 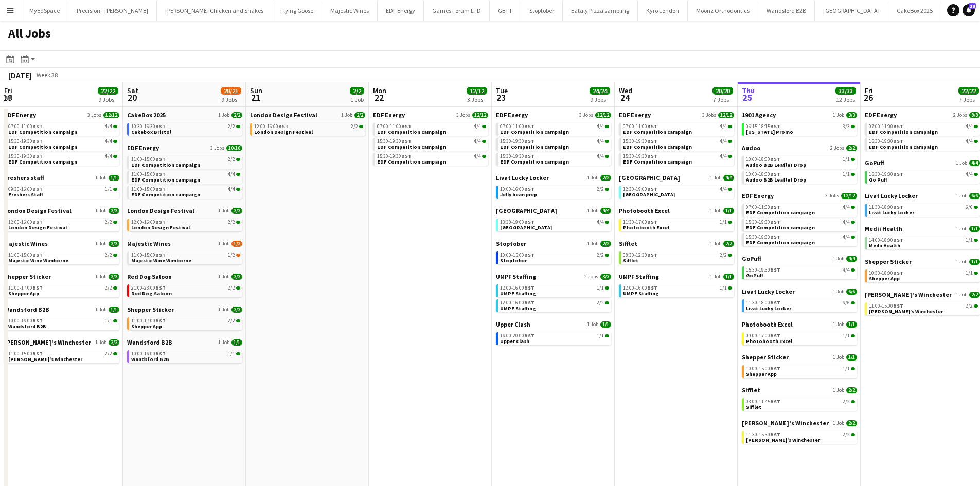 What do you see at coordinates (554, 177) in the screenshot?
I see `a: Livat Lucky Locker1 Job2/2` at bounding box center [554, 177].